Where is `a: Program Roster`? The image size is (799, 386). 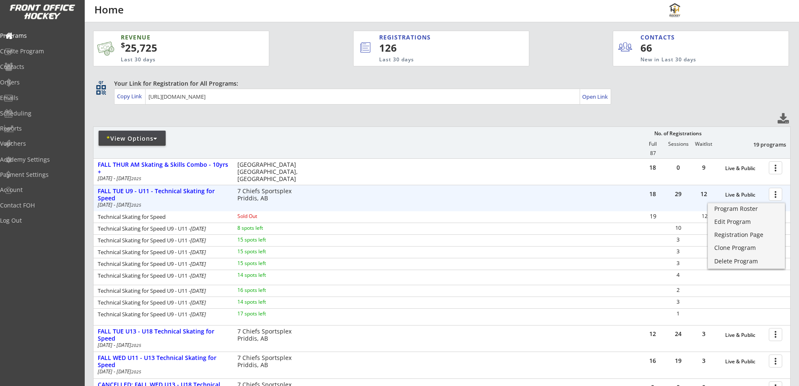
a: Program Roster is located at coordinates (746, 209).